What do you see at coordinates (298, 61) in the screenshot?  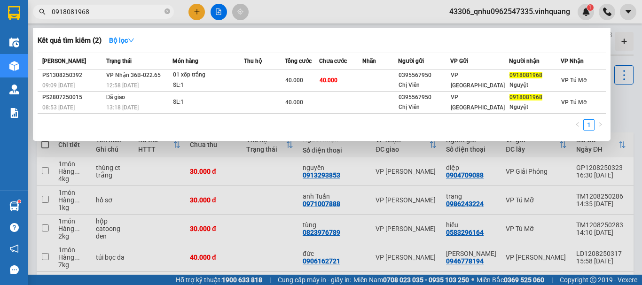 I see `span: Tổng cước` at bounding box center [298, 61].